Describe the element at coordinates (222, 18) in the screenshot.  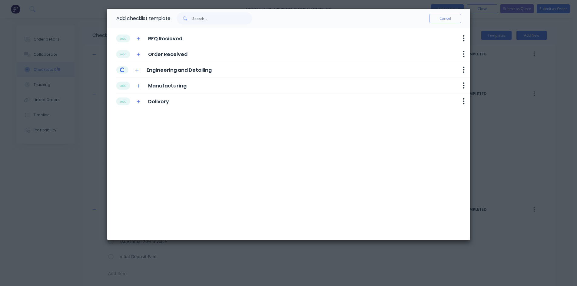
I see `input: Search...` at that location.